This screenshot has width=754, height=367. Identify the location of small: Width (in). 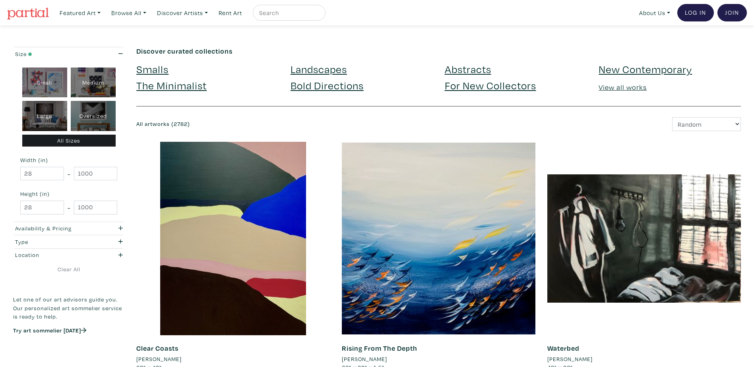
(69, 160).